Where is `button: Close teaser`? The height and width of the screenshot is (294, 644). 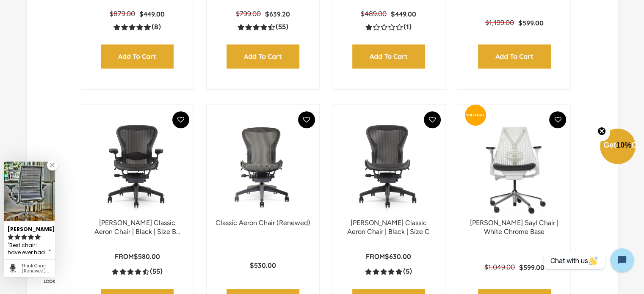
button: Close teaser is located at coordinates (602, 132).